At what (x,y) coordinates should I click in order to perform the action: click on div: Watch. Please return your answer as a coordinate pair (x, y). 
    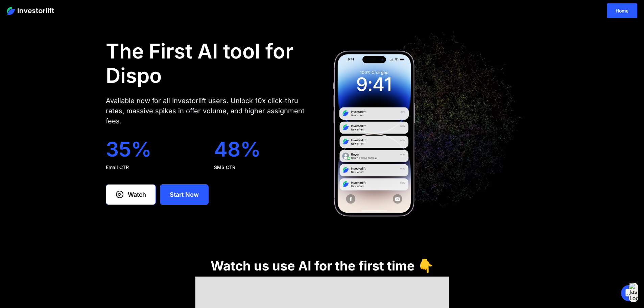
    Looking at the image, I should click on (137, 195).